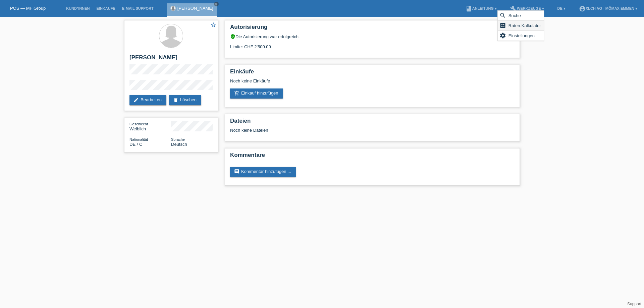 This screenshot has height=308, width=644. Describe the element at coordinates (139, 139) in the screenshot. I see `span: Nationalität` at that location.